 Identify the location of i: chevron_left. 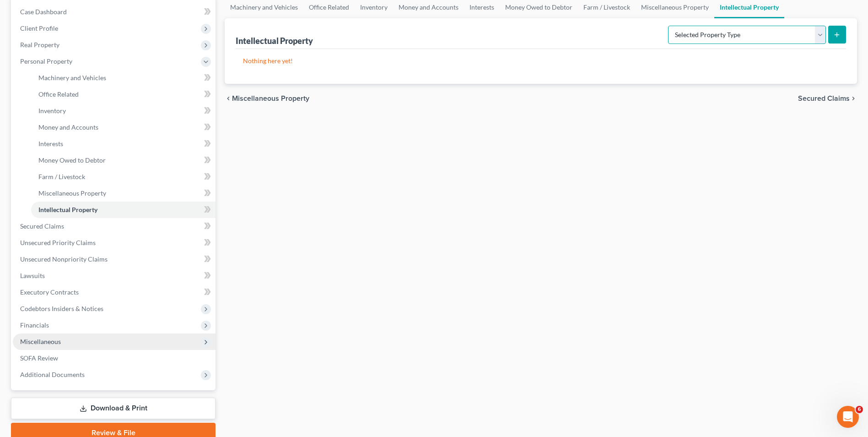
(228, 98).